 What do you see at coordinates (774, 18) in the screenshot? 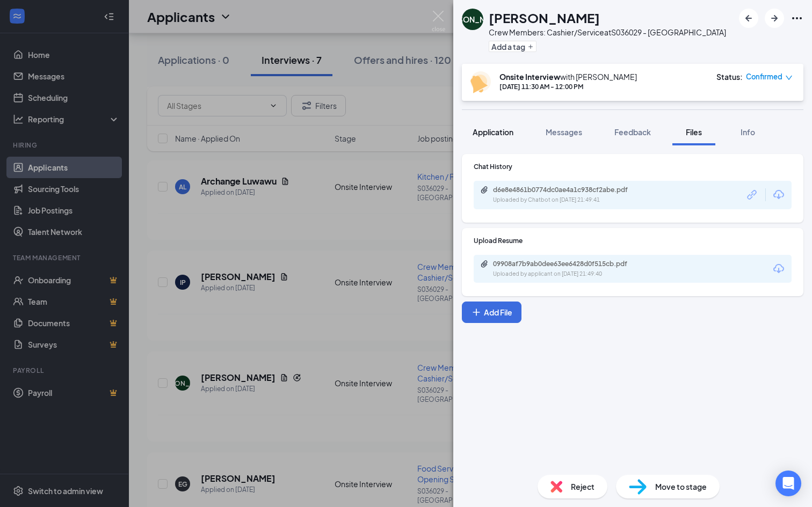
I see `svg: ArrowRight` at bounding box center [774, 18].